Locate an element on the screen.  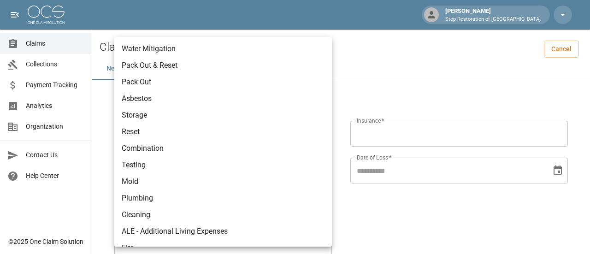
li: Reset is located at coordinates (223, 132).